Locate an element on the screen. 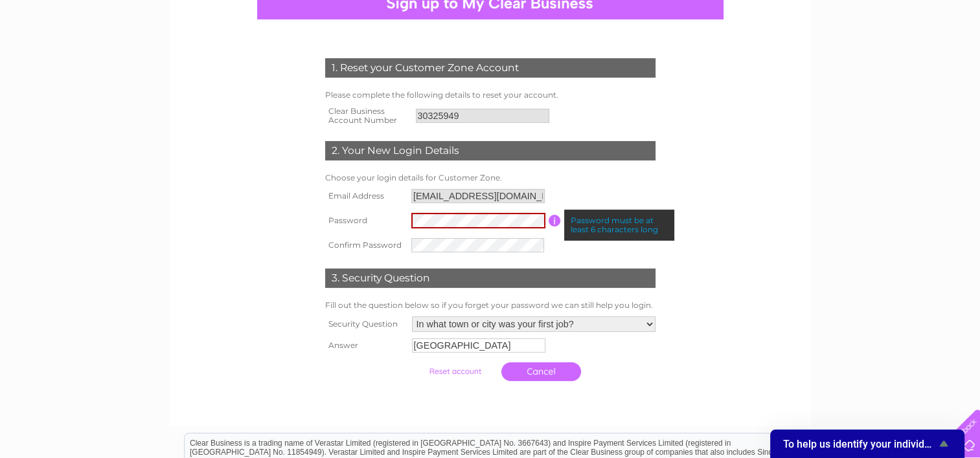  div: 2. Your New Login Details is located at coordinates (490, 151).